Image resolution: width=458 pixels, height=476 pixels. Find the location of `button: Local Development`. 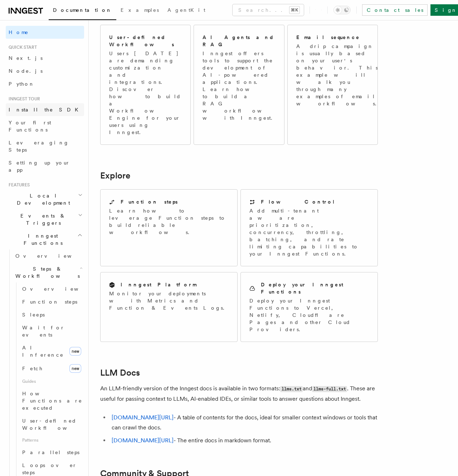

button: Local Development is located at coordinates (45, 199).